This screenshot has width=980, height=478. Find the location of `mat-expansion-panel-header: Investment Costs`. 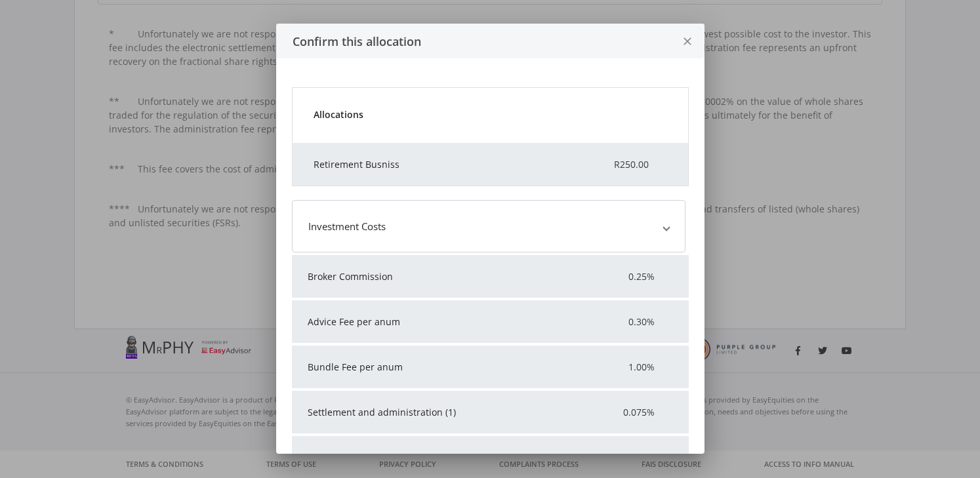

mat-expansion-panel-header: Investment Costs is located at coordinates (489, 226).